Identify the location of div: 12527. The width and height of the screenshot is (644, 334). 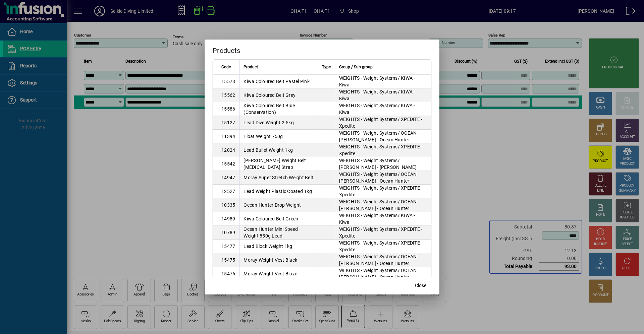
(228, 191).